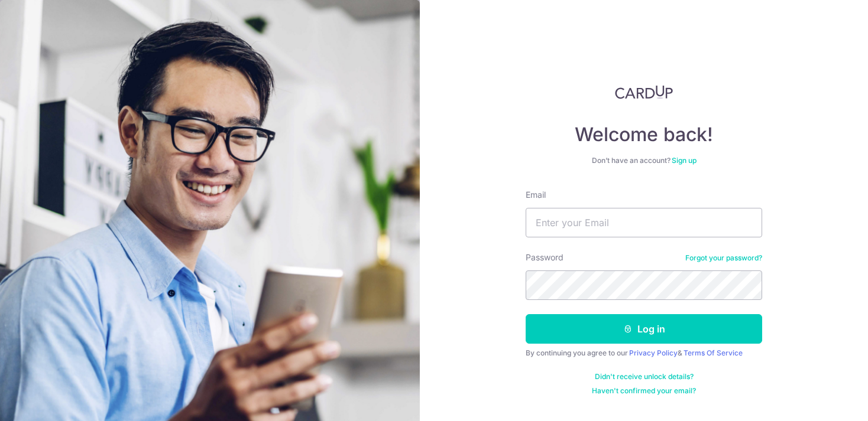 Image resolution: width=868 pixels, height=421 pixels. Describe the element at coordinates (643, 223) in the screenshot. I see `input: Enter your Email` at that location.